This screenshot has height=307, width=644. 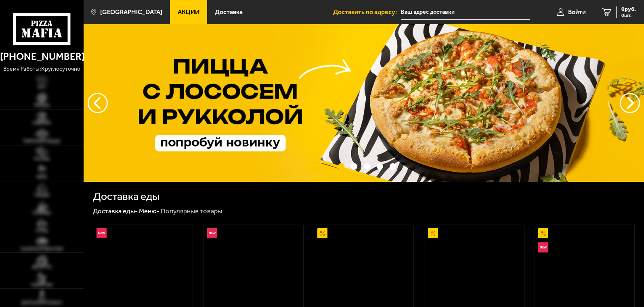 What do you see at coordinates (629, 9) in the screenshot?
I see `span: 0 руб.` at bounding box center [629, 9].